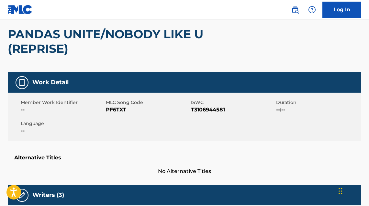 Image resolution: width=369 pixels, height=206 pixels. Describe the element at coordinates (341, 10) in the screenshot. I see `a: Log In` at that location.